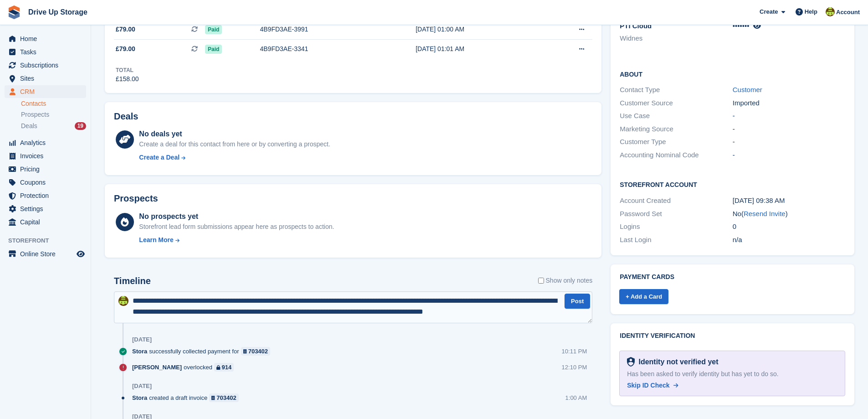  Describe the element at coordinates (48, 209) in the screenshot. I see `span: Settings` at that location.